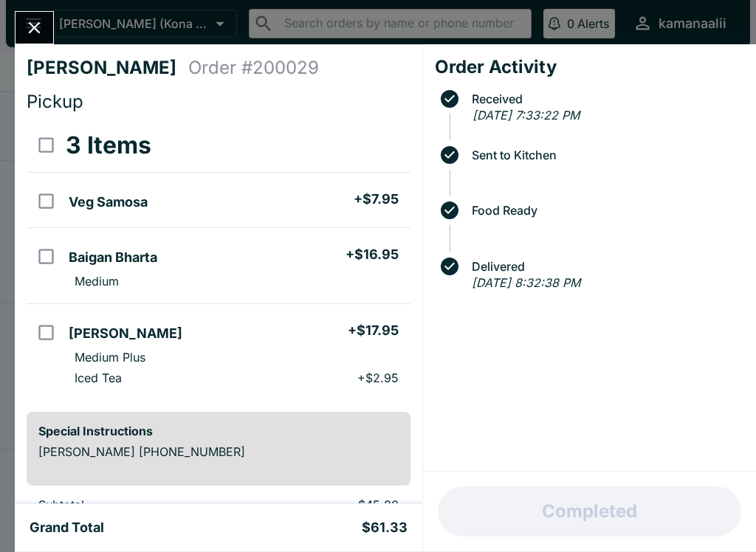 The height and width of the screenshot is (552, 756). What do you see at coordinates (384, 527) in the screenshot?
I see `h5: $61.33` at bounding box center [384, 527].